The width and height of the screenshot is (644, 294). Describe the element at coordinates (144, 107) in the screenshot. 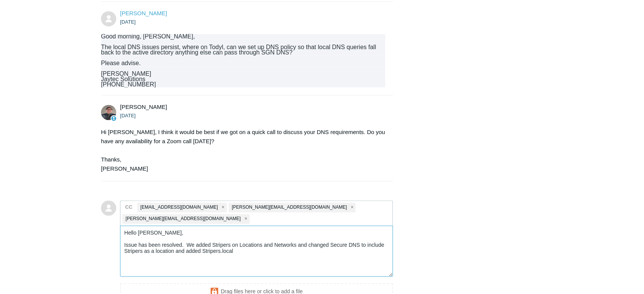

I see `span: Matt Robinson` at that location.